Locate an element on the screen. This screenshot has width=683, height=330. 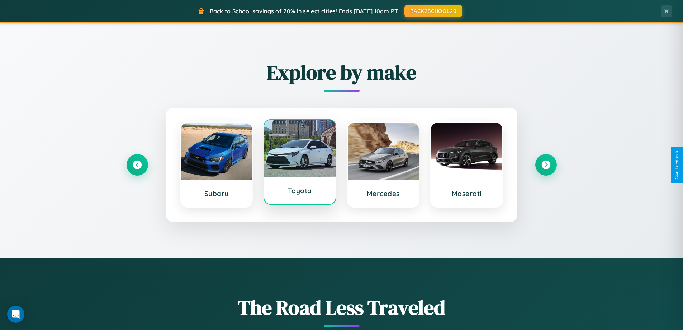
h2: Explore by make is located at coordinates (342, 72).